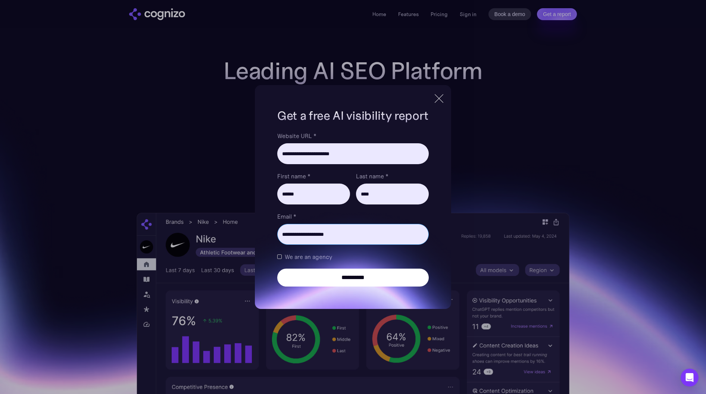  Describe the element at coordinates (353, 209) in the screenshot. I see `form: Brand Report Form` at that location.